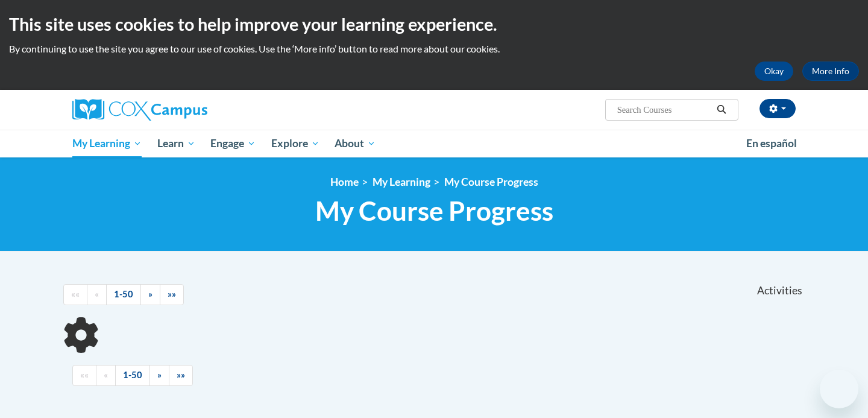 The image size is (868, 418). I want to click on img: Cox Campus, so click(140, 110).